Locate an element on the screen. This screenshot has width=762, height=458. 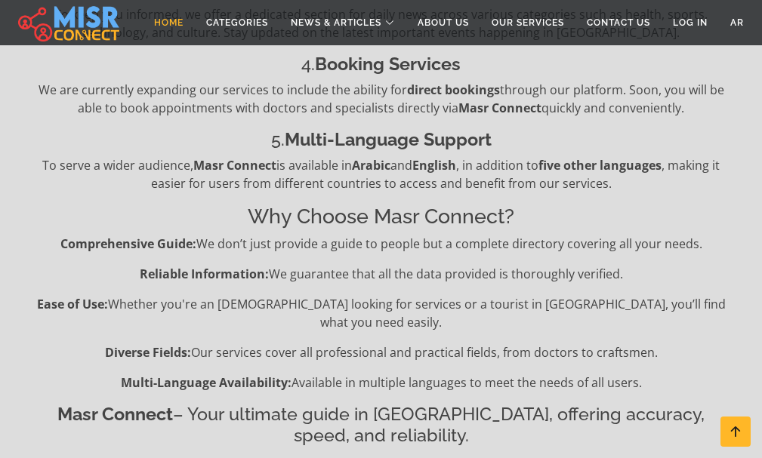
strong: Reliable Information: is located at coordinates (204, 274).